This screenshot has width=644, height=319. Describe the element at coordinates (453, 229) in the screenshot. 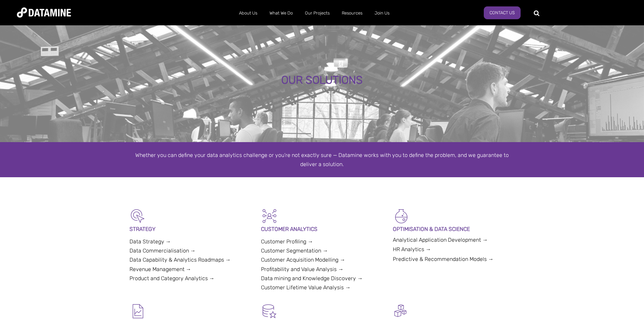

I see `p: OPTIMISATION & DATA SCIENCE` at that location.